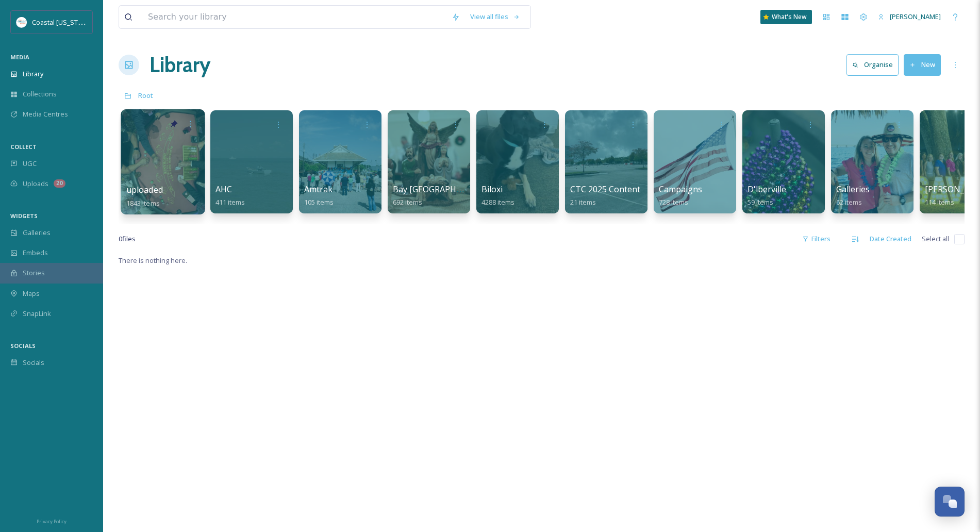 The height and width of the screenshot is (532, 980). What do you see at coordinates (492, 189) in the screenshot?
I see `span: Biloxi` at bounding box center [492, 189].